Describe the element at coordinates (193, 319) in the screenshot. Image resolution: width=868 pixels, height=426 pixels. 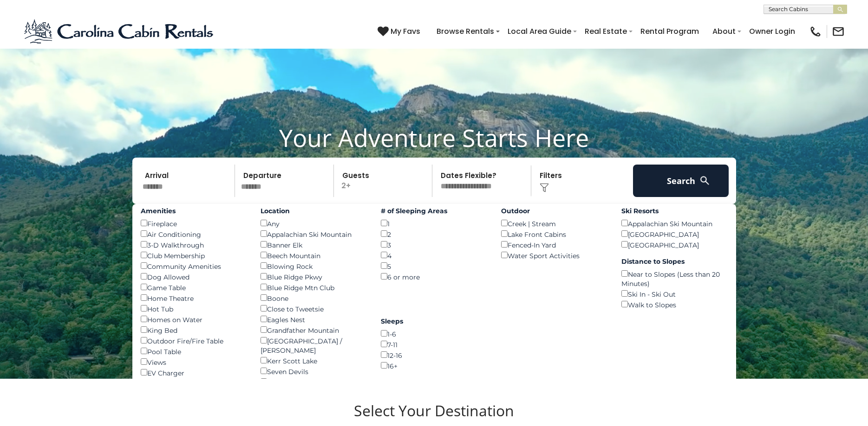
I see `div: Homes on Water` at that location.